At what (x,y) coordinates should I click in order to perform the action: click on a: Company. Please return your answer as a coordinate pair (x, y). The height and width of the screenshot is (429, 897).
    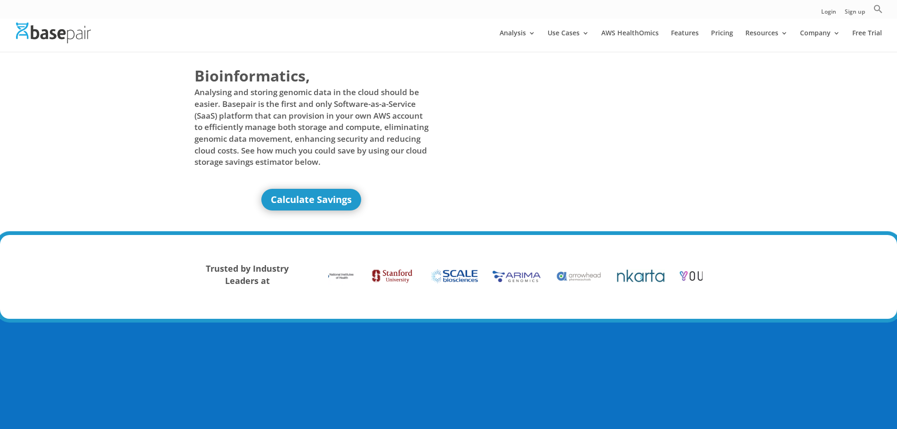
    Looking at the image, I should click on (819, 40).